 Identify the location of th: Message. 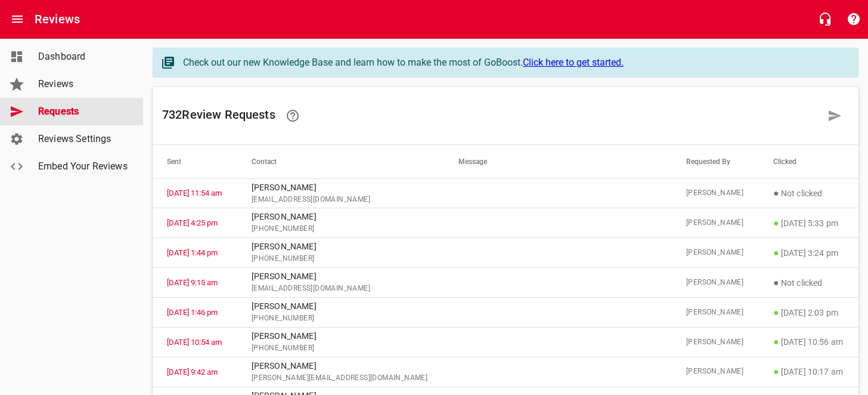
(558, 161).